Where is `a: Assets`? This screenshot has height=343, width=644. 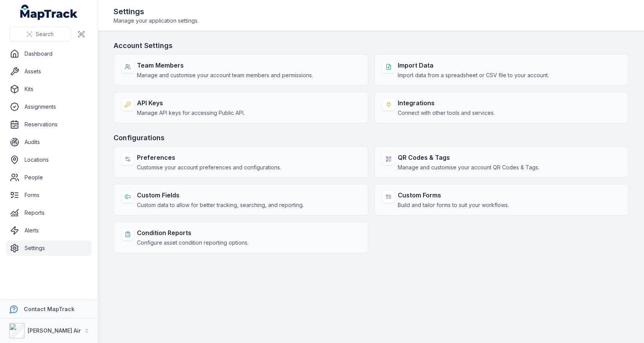 a: Assets is located at coordinates (49, 71).